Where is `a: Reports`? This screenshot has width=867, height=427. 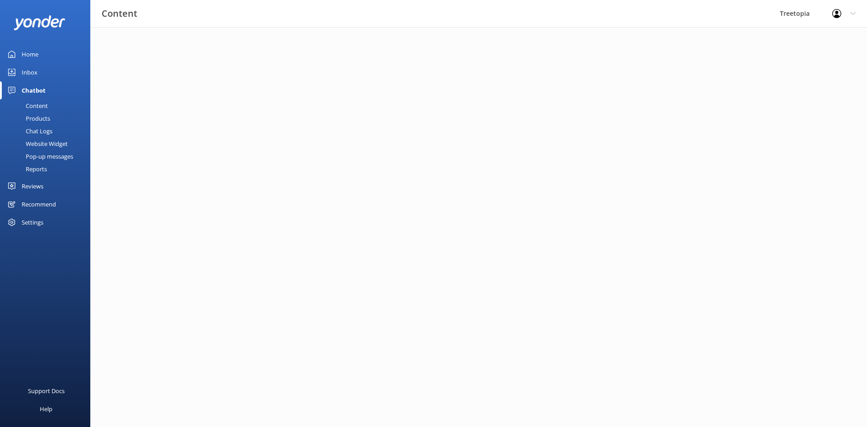
a: Reports is located at coordinates (48, 169).